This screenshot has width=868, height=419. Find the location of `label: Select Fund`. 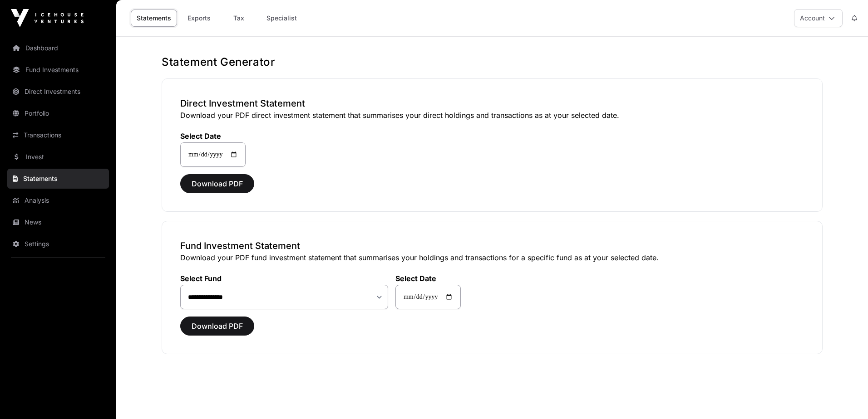

label: Select Fund is located at coordinates (284, 278).